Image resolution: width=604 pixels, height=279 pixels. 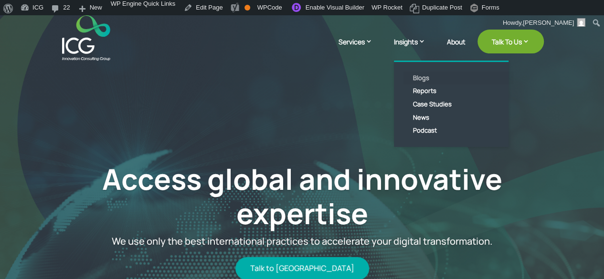 I want to click on img: ICG, so click(x=86, y=38).